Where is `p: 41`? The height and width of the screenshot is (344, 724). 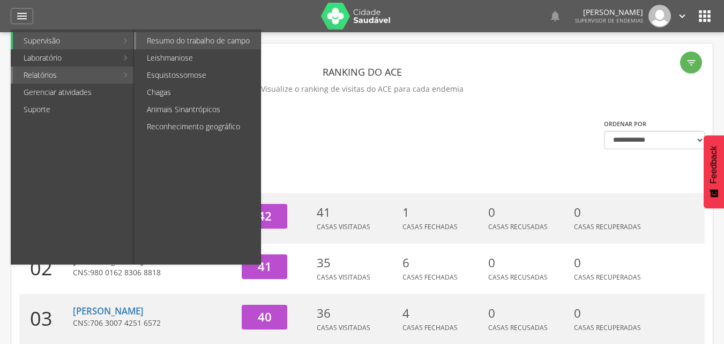
p: 41 is located at coordinates (357, 212).